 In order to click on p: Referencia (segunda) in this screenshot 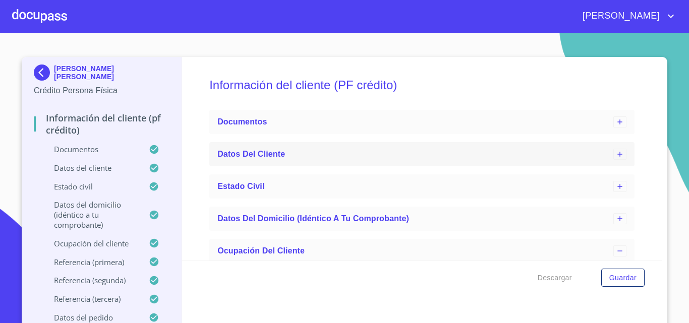, I will do `click(91, 281)`.